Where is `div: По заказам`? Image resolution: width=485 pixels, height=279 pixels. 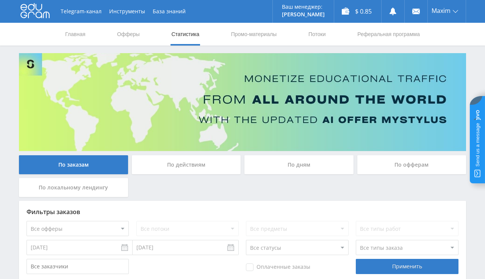 div: По заказам is located at coordinates (74, 165).